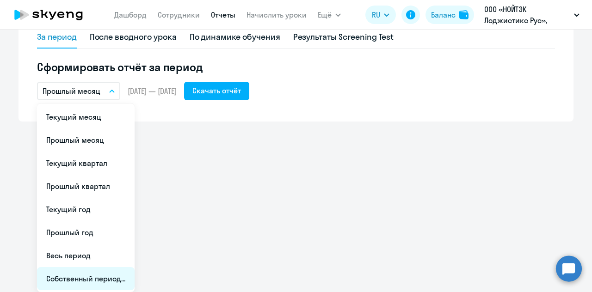  What do you see at coordinates (223, 15) in the screenshot?
I see `a: Отчеты` at bounding box center [223, 15].